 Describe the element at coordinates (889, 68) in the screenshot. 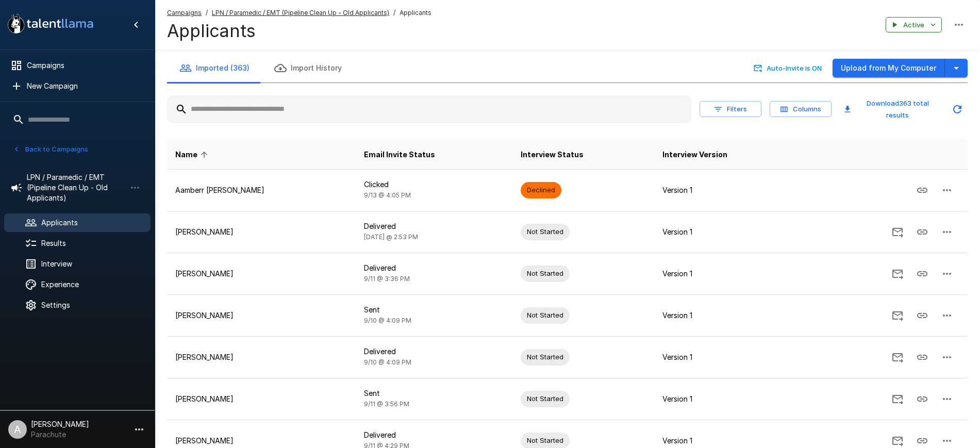

I see `button: Upload from My Computer` at that location.